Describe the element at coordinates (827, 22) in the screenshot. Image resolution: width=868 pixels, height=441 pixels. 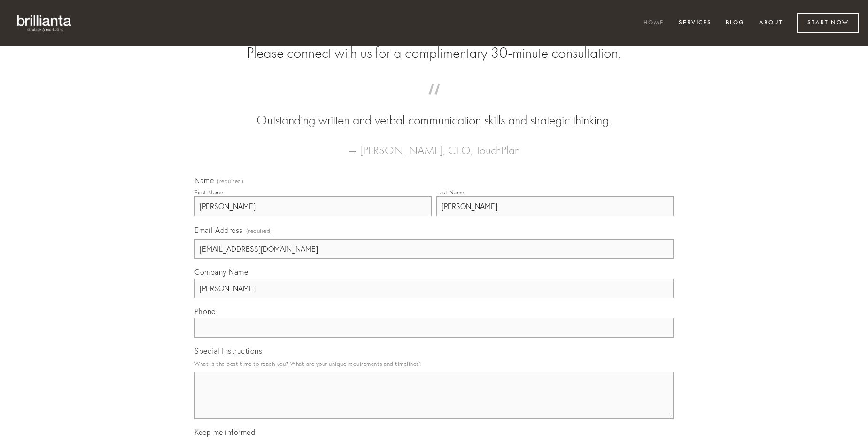
I see `a: Start Now` at that location.